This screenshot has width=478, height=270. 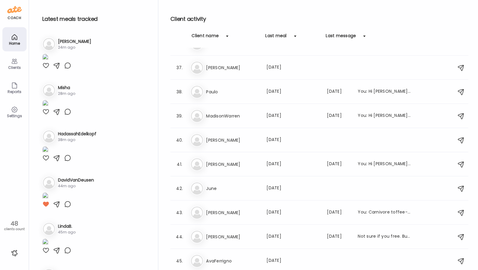 I want to click on div: Not sure if you free. But I’m on the zoom., so click(x=385, y=237).